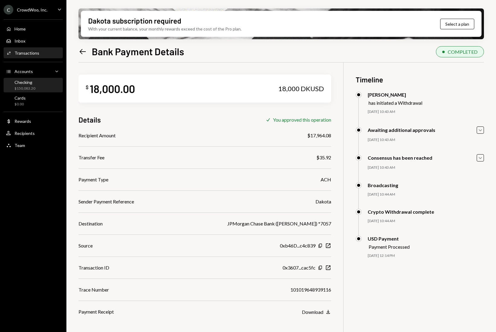 Image resolution: width=496 pixels, height=332 pixels. I want to click on div: 18,000.00, so click(112, 88).